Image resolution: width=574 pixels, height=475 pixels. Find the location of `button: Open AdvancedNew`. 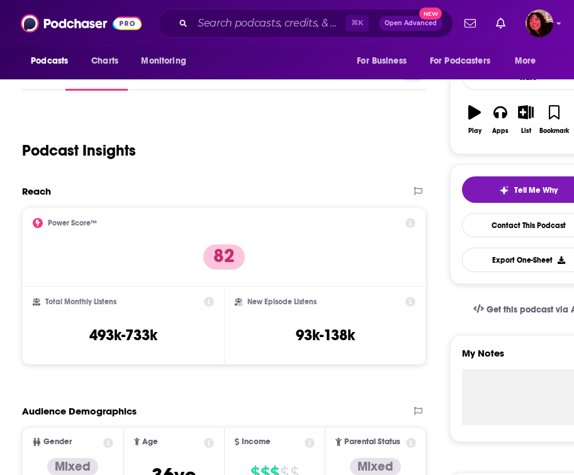

button: Open AdvancedNew is located at coordinates (411, 23).